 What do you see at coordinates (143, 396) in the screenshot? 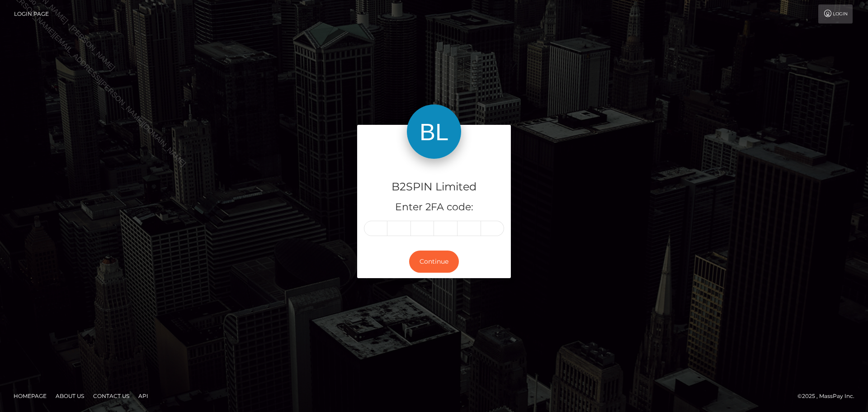
I see `a: API` at bounding box center [143, 396].